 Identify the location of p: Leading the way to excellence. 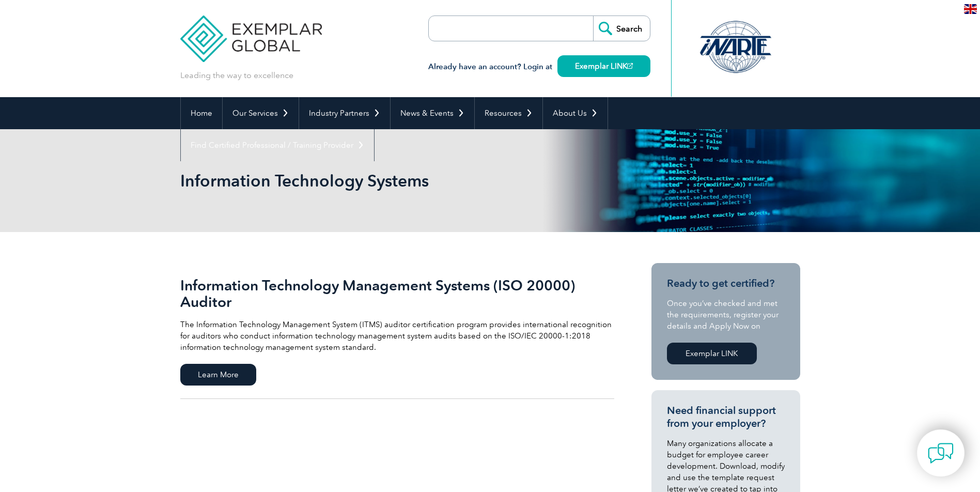
(237, 76).